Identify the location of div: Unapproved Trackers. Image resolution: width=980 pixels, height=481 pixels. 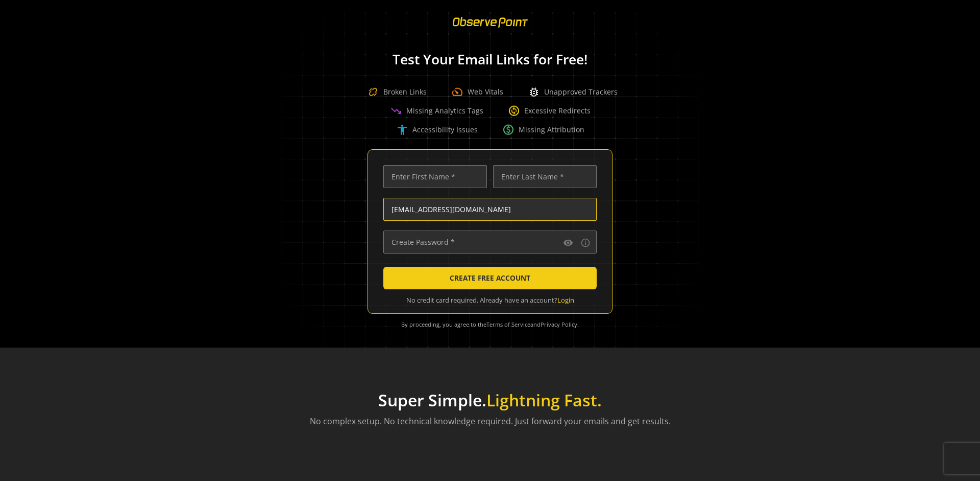
(573, 92).